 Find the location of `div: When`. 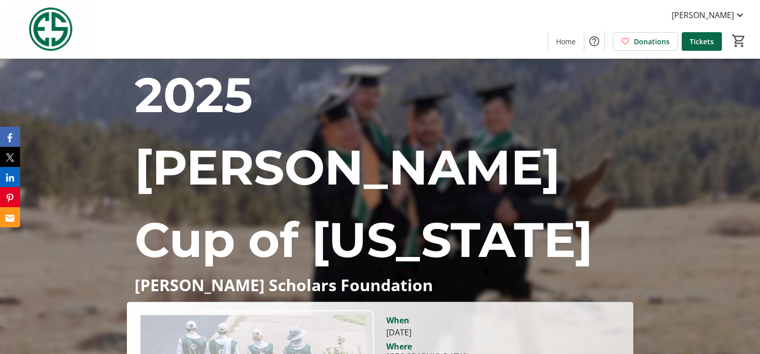

div: When is located at coordinates (397, 320).